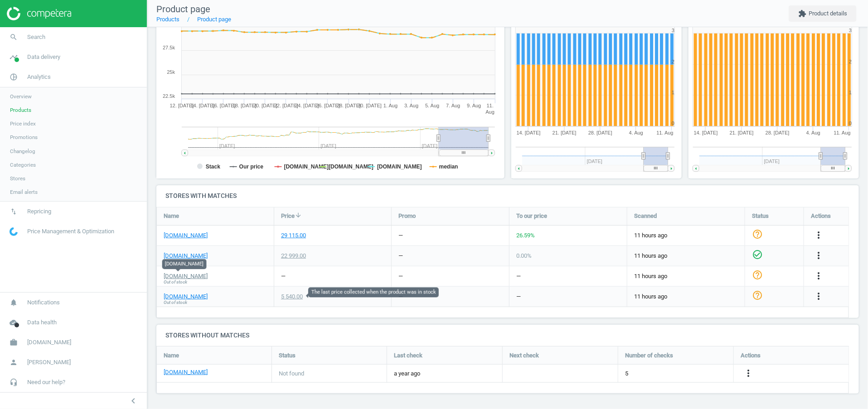 The height and width of the screenshot is (409, 868). Describe the element at coordinates (13, 363) in the screenshot. I see `i: person` at that location.